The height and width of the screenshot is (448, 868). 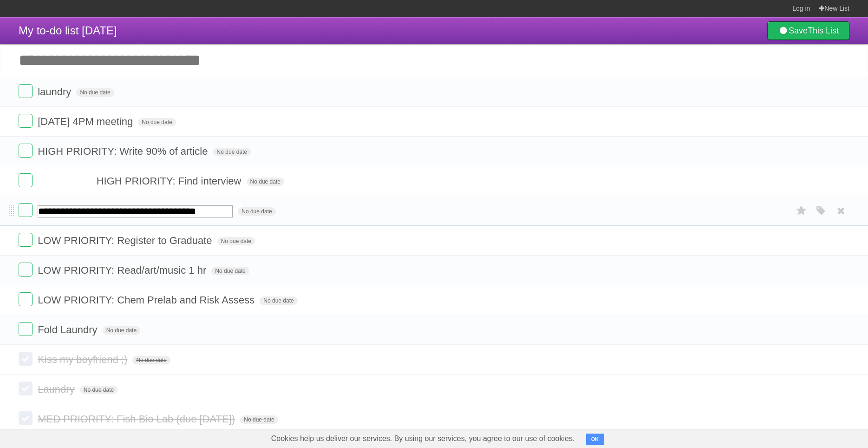 I want to click on span: LOW PRIORITY: Chem Prelab and Risk Assess, so click(x=147, y=300).